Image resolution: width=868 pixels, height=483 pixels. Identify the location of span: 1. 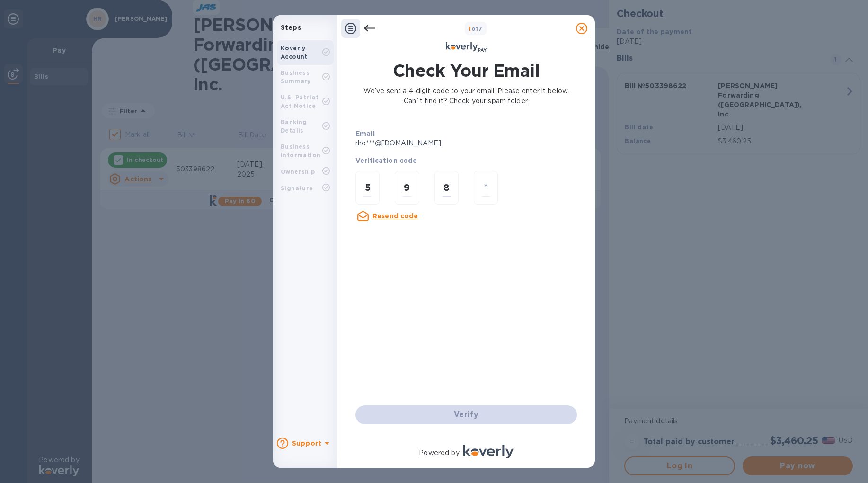
(470, 28).